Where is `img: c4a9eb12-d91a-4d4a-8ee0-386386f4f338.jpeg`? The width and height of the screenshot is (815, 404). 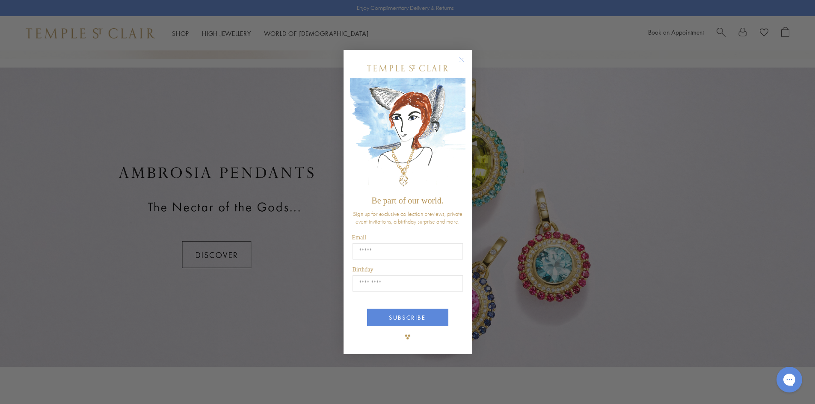 img: c4a9eb12-d91a-4d4a-8ee0-386386f4f338.jpeg is located at coordinates (408, 135).